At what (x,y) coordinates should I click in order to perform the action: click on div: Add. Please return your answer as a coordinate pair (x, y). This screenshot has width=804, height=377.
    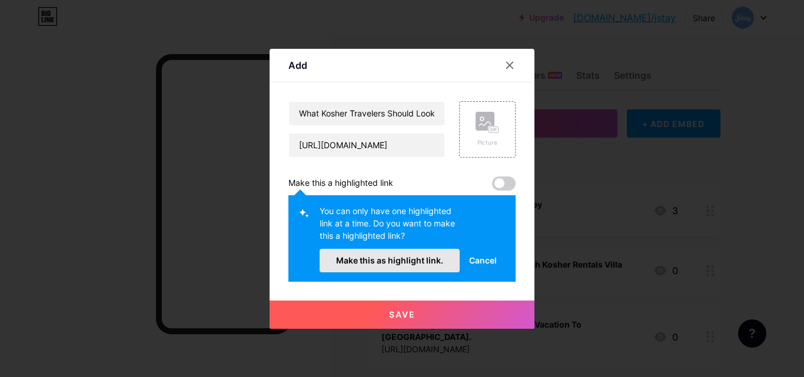
    Looking at the image, I should click on (298, 65).